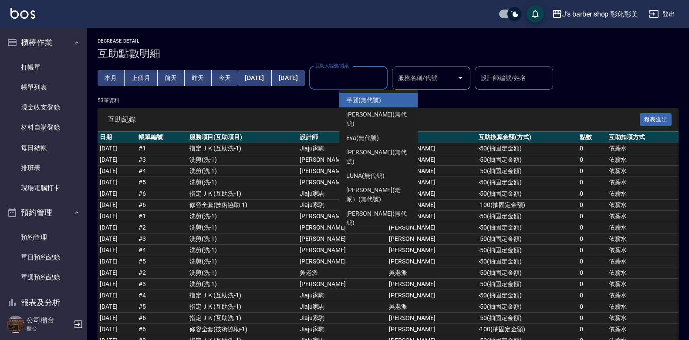 The width and height of the screenshot is (689, 340). Describe the element at coordinates (44, 258) in the screenshot. I see `a: 單日預約紀錄` at that location.